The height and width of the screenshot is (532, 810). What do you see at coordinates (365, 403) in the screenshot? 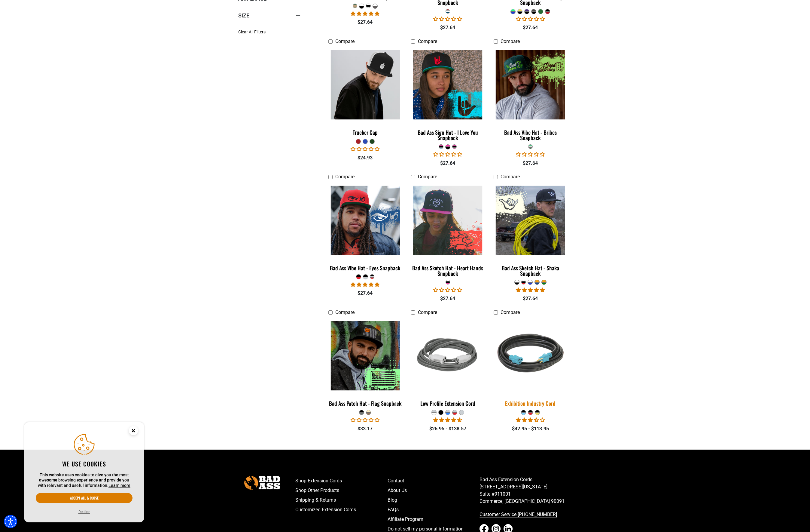
I see `div: Bad Ass Patch Hat - Flag Snapback` at bounding box center [365, 403].